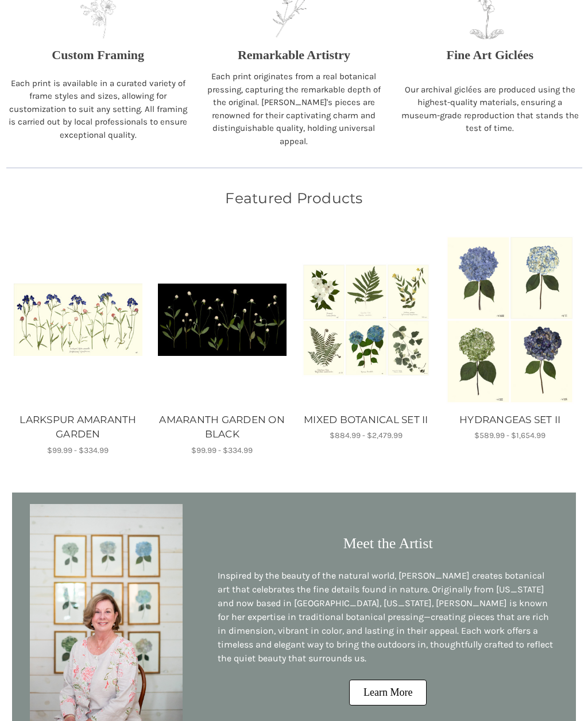 The height and width of the screenshot is (721, 588). What do you see at coordinates (510, 435) in the screenshot?
I see `span: $589.99 - $1,654.99` at bounding box center [510, 435].